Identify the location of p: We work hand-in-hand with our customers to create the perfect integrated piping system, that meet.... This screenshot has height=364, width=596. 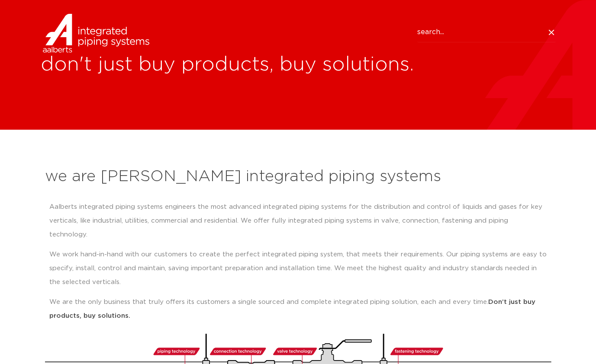
(298, 269).